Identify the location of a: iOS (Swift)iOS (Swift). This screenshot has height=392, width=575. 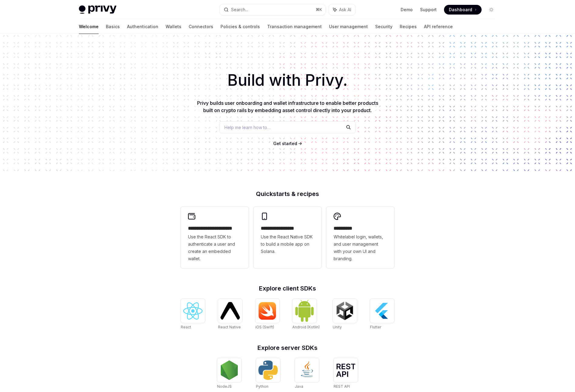
(268, 315).